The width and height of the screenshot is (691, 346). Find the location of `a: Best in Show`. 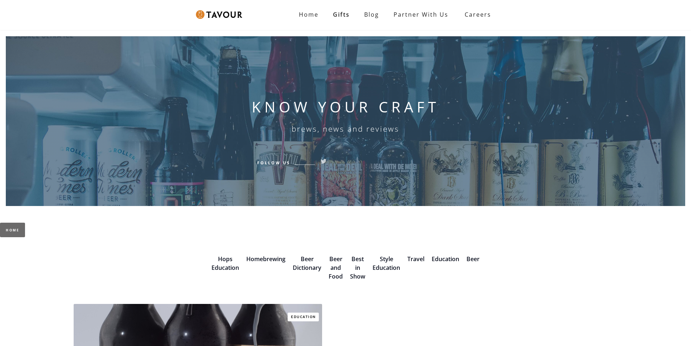

a: Best in Show is located at coordinates (358, 268).